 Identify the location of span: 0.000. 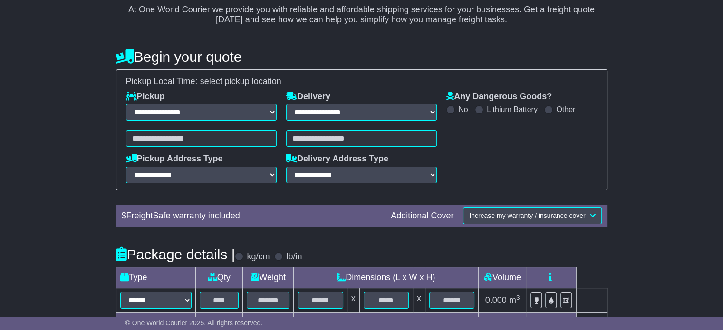
(496, 300).